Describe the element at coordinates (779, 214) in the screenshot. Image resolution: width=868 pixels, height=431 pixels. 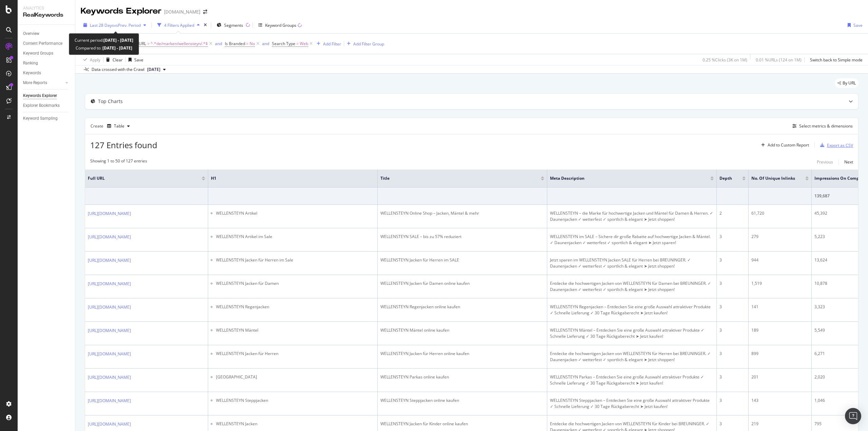
I see `div: 61,720` at that location.